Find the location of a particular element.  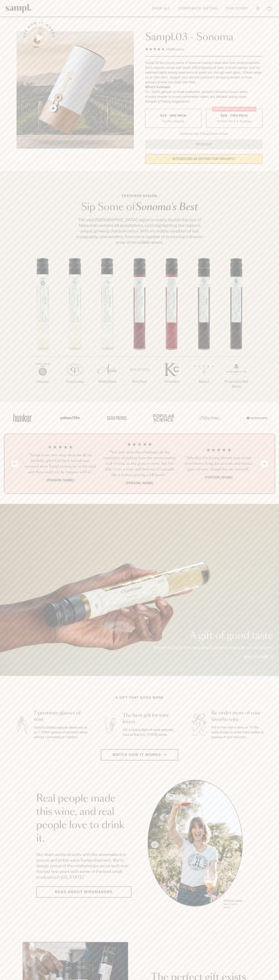

h3: The best gift for wine lovers is located at coordinates (150, 719).